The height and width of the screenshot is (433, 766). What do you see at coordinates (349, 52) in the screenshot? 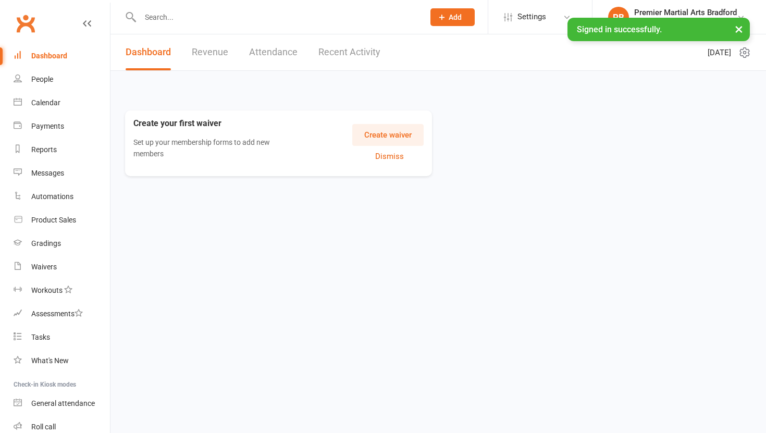
I see `a: Recent Activity` at bounding box center [349, 52].